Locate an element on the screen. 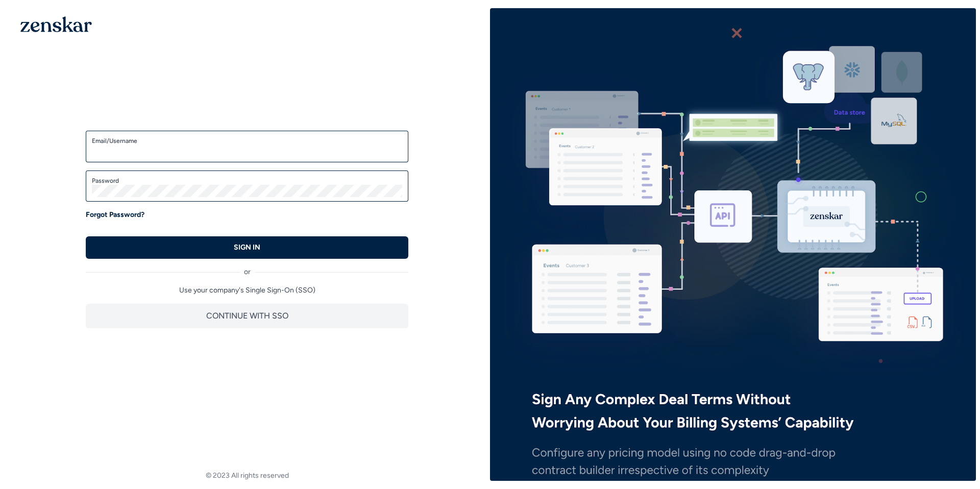 This screenshot has height=489, width=980. footer: © 2023 All rights reserved is located at coordinates (247, 475).